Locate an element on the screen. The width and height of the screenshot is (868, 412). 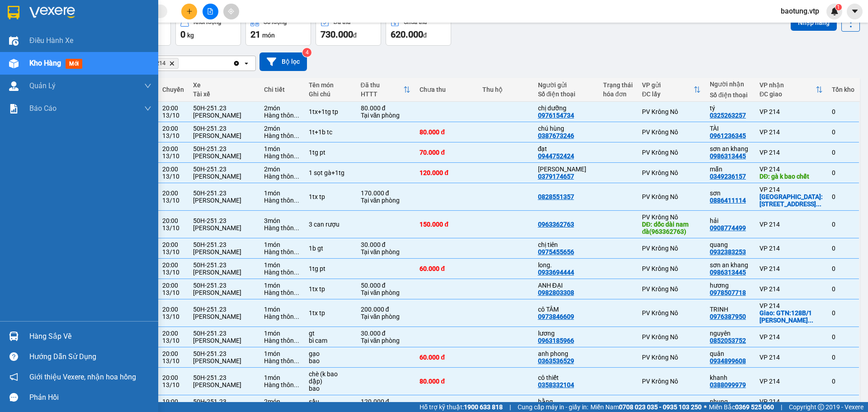
div: anh phong is located at coordinates (566, 354).